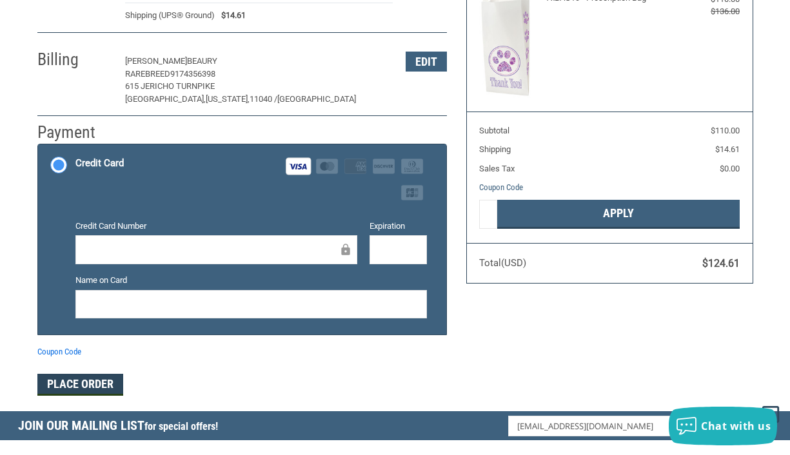  I want to click on div: Credit Card, so click(99, 163).